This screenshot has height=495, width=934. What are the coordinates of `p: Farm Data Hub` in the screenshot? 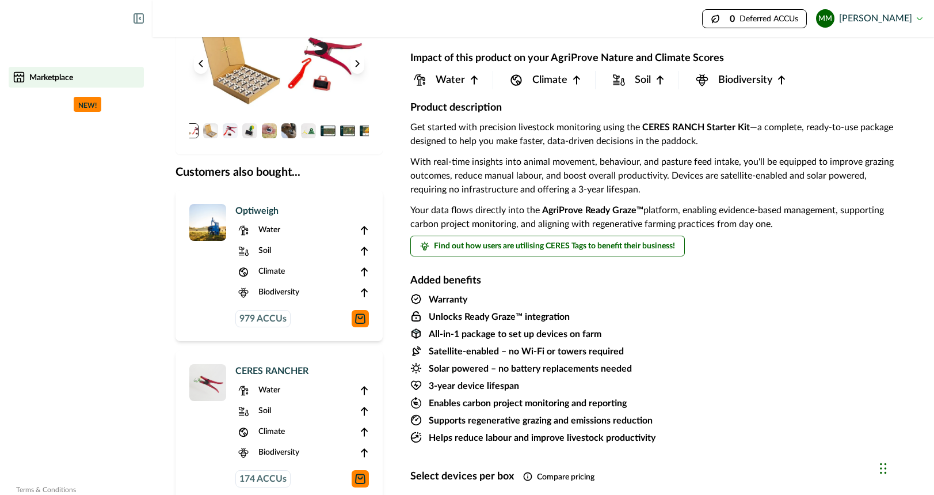 It's located at (56, 131).